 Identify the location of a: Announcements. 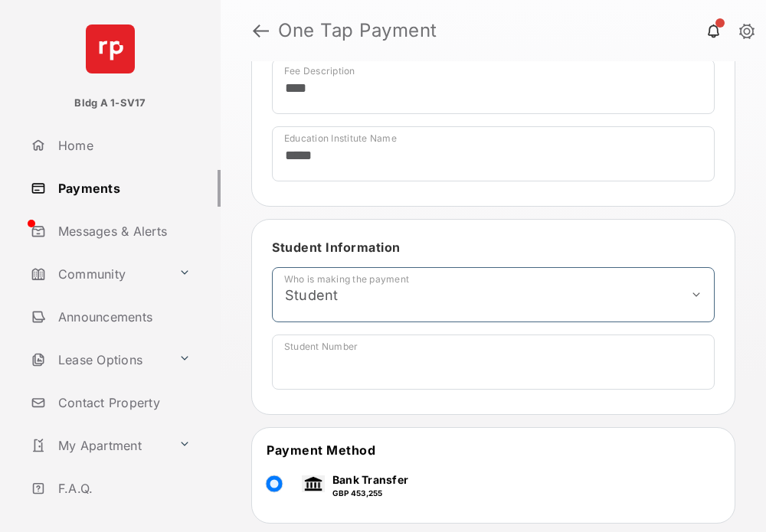
(123, 317).